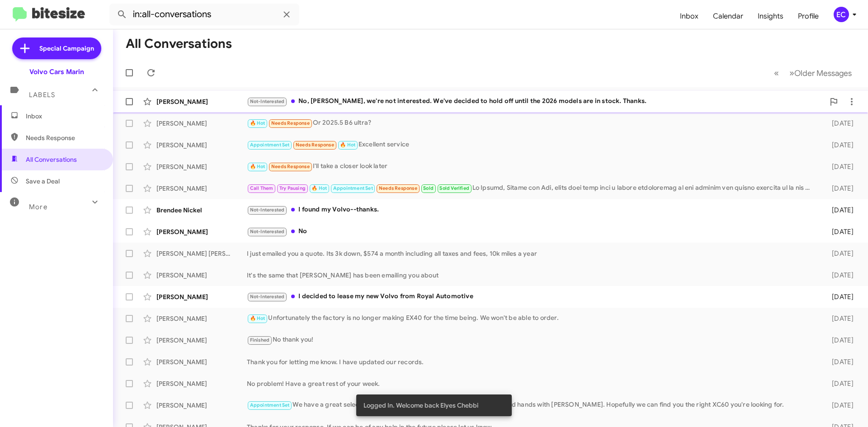 The width and height of the screenshot is (868, 427). Describe the element at coordinates (821, 73) in the screenshot. I see `button: Next` at that location.